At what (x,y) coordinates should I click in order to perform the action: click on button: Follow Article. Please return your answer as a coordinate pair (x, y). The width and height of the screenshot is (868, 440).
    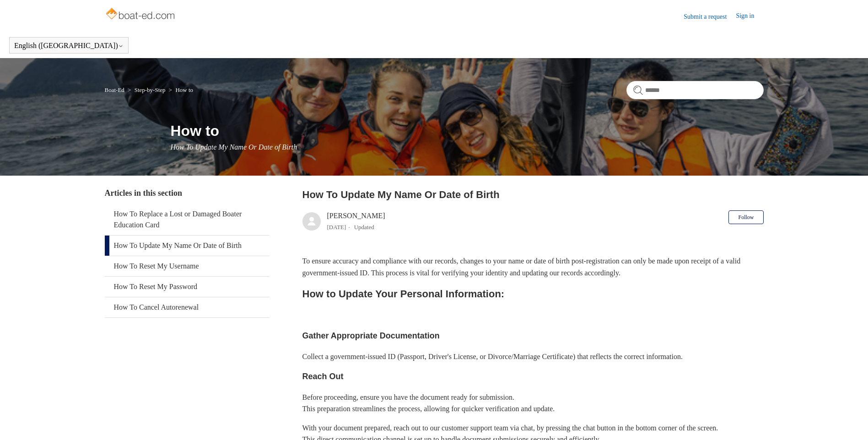
    Looking at the image, I should click on (746, 217).